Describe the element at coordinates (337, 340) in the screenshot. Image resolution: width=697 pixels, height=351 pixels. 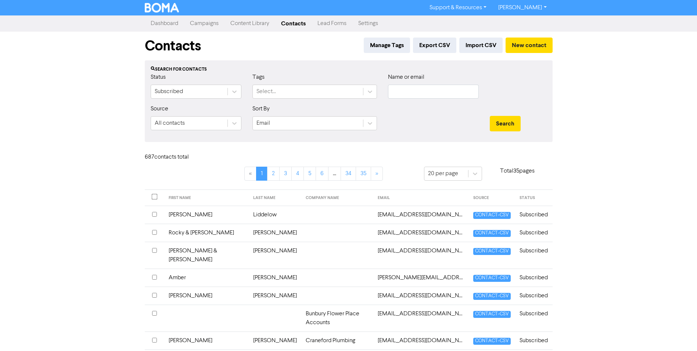
I see `td: Craneford Plumbing` at that location.